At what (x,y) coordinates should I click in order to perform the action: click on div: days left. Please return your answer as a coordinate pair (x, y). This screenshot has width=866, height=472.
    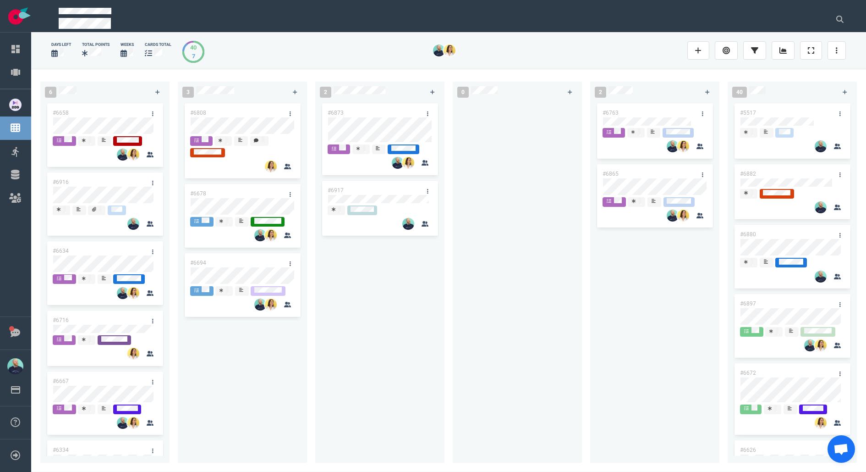
    Looking at the image, I should click on (61, 44).